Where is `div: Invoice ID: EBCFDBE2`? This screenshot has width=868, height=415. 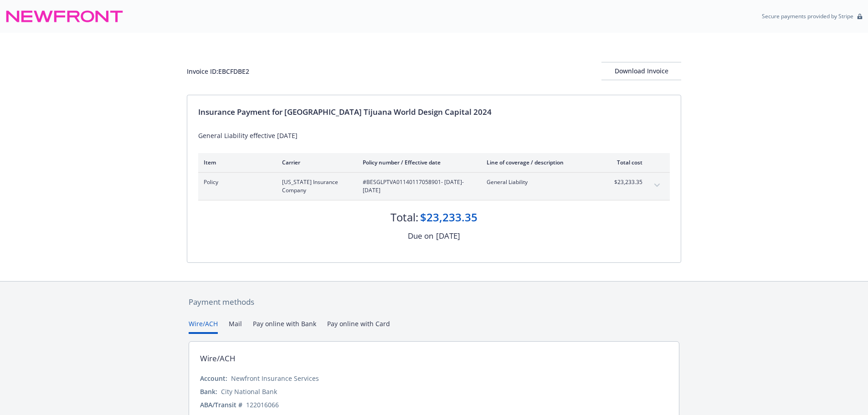 div: Invoice ID: EBCFDBE2 is located at coordinates (218, 71).